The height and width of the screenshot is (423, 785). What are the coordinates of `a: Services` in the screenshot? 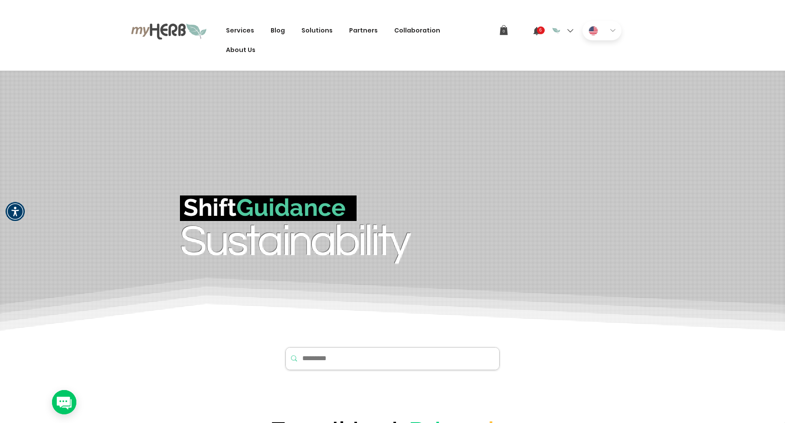 It's located at (240, 30).